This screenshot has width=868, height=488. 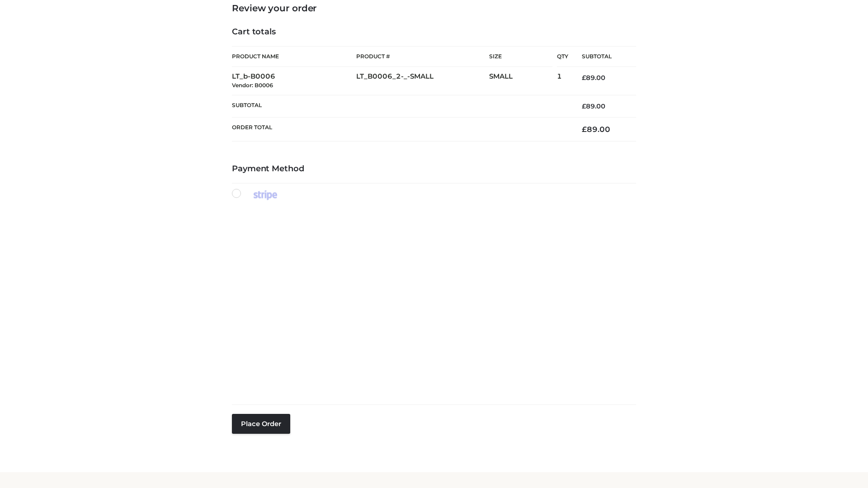 What do you see at coordinates (252, 85) in the screenshot?
I see `small: Vendor: B0006` at bounding box center [252, 85].